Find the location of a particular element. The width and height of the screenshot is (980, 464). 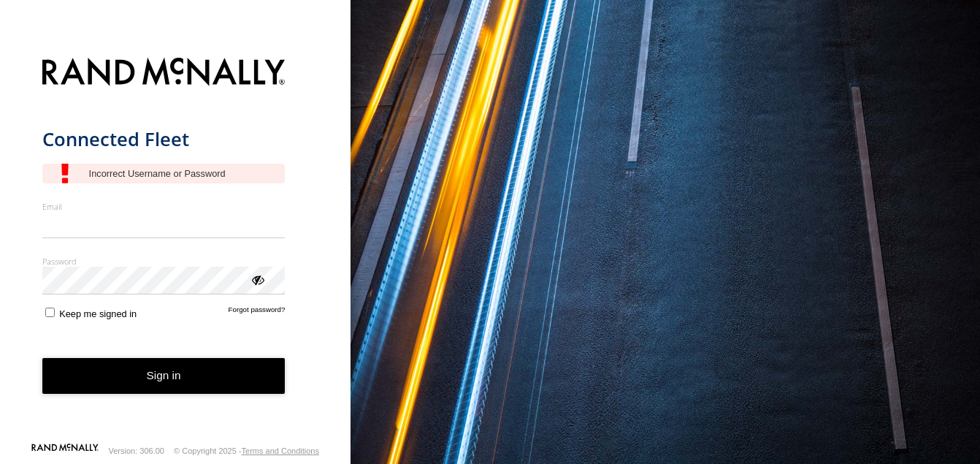

a: Forgot password? is located at coordinates (257, 312).